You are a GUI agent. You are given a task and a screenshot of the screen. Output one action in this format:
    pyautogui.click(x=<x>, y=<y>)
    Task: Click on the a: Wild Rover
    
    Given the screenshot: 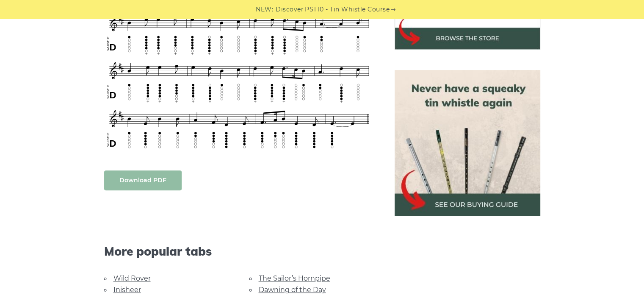 What is the action you would take?
    pyautogui.click(x=132, y=278)
    